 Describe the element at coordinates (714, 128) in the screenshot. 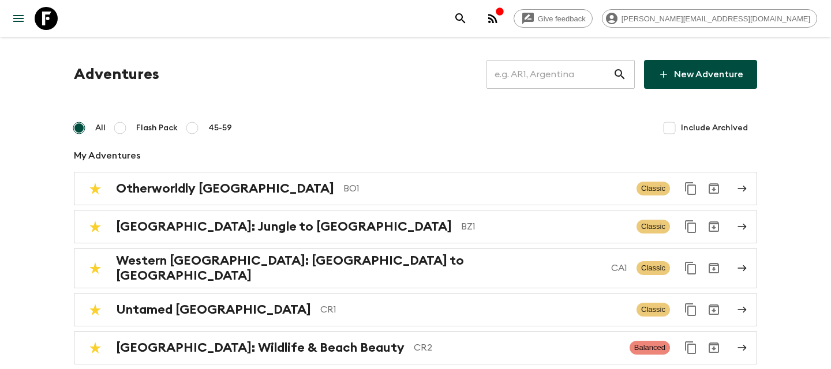

I see `span: Include Archived` at that location.